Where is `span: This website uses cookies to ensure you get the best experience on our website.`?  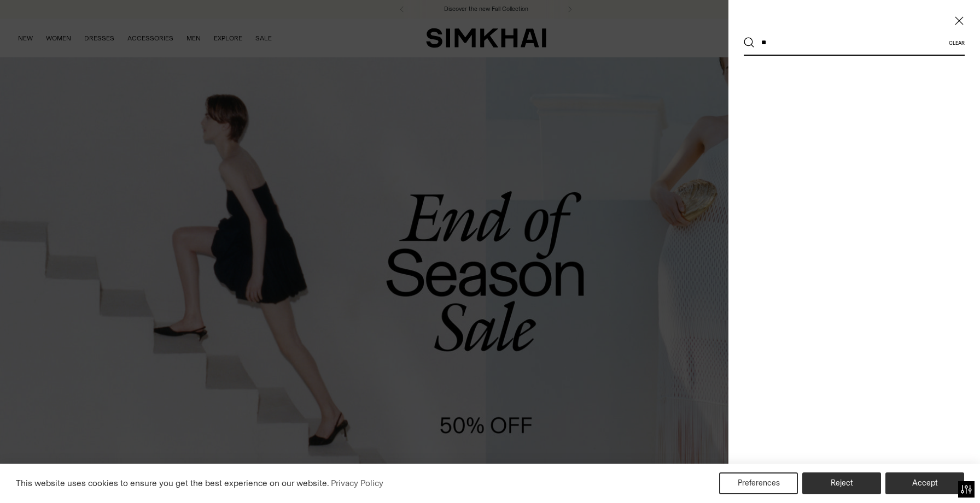
span: This website uses cookies to ensure you get the best experience on our website. is located at coordinates (173, 483).